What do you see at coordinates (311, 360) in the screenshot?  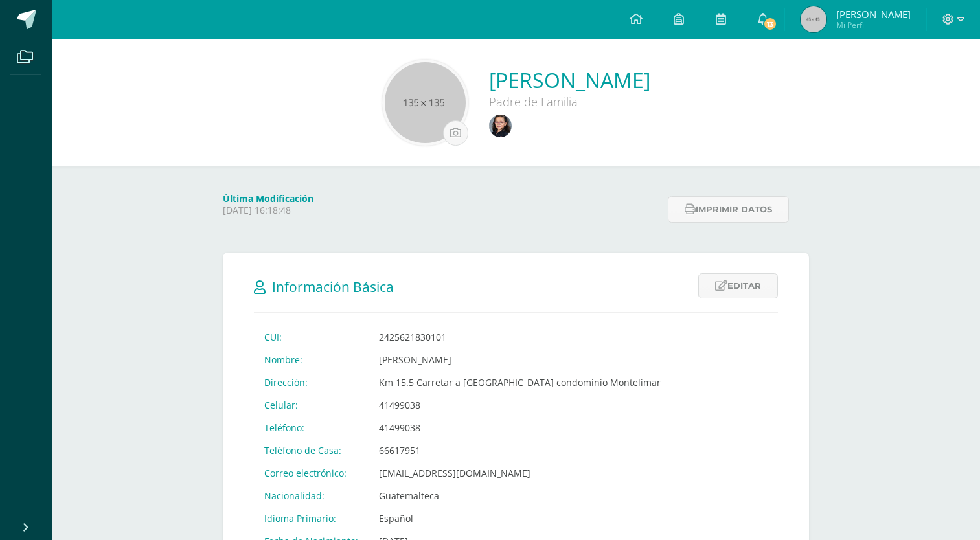 I see `td: Nombre:` at bounding box center [311, 360].